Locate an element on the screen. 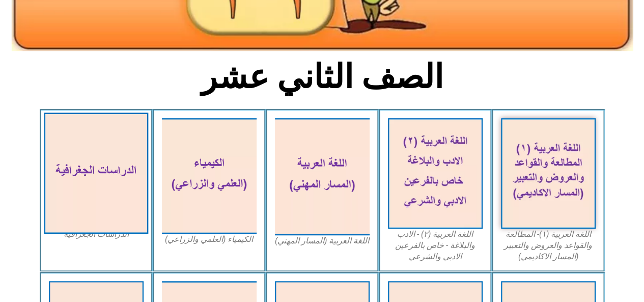 This screenshot has height=302, width=644. h2: الصف الثاني عشر is located at coordinates (322, 77).